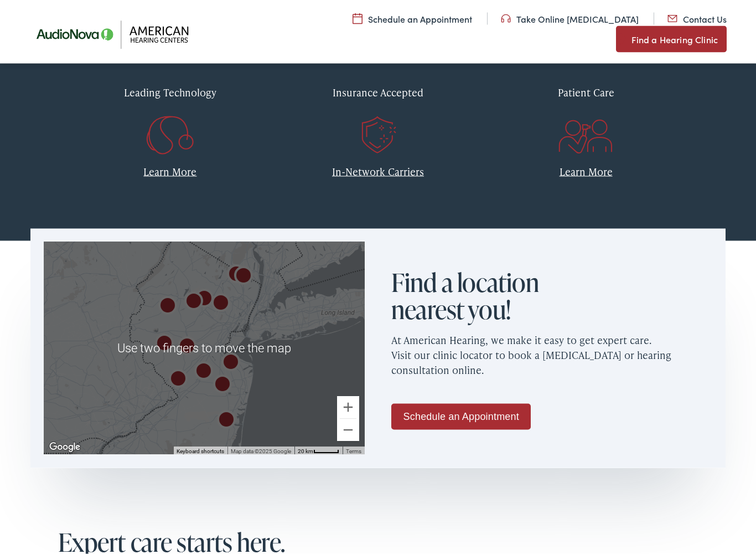  Describe the element at coordinates (170, 92) in the screenshot. I see `div: Leading Technology` at that location.